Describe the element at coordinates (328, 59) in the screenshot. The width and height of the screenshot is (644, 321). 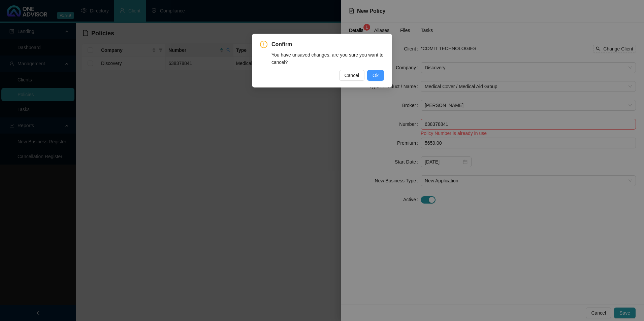
I see `div: You have unsaved changes, are you sure you want to cancel?` at that location.